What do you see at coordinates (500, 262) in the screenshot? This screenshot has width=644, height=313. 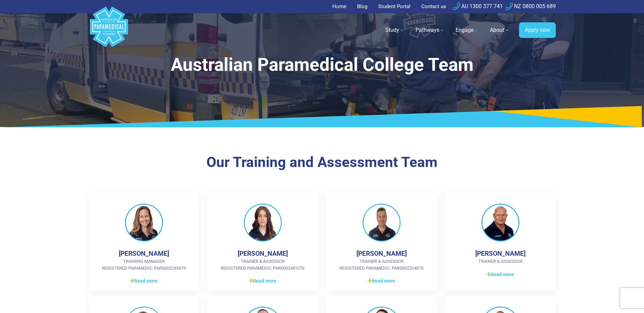 I see `span: Trainer & Assessor` at bounding box center [500, 262].